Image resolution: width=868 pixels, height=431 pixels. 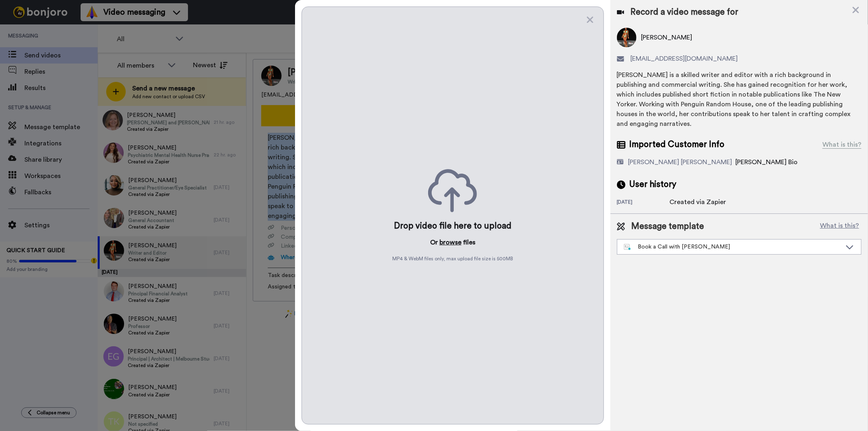 What do you see at coordinates (699, 202) in the screenshot?
I see `div: Created via Zapier` at bounding box center [699, 202].